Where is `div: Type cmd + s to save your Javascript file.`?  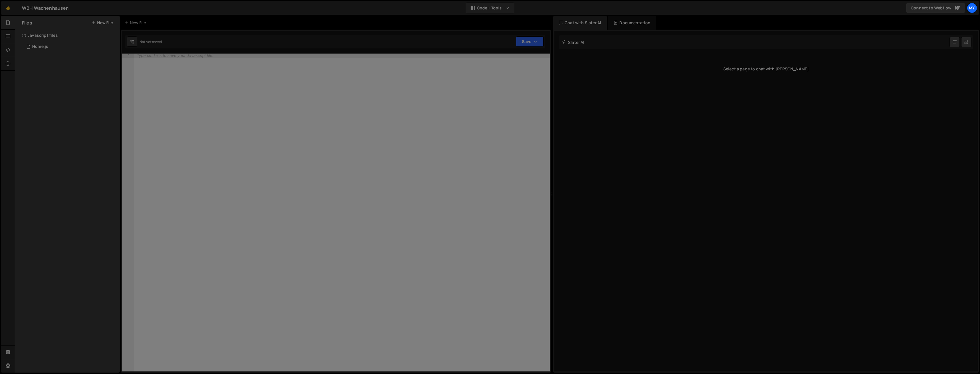
div: Type cmd + s to save your Javascript file. is located at coordinates (175, 56).